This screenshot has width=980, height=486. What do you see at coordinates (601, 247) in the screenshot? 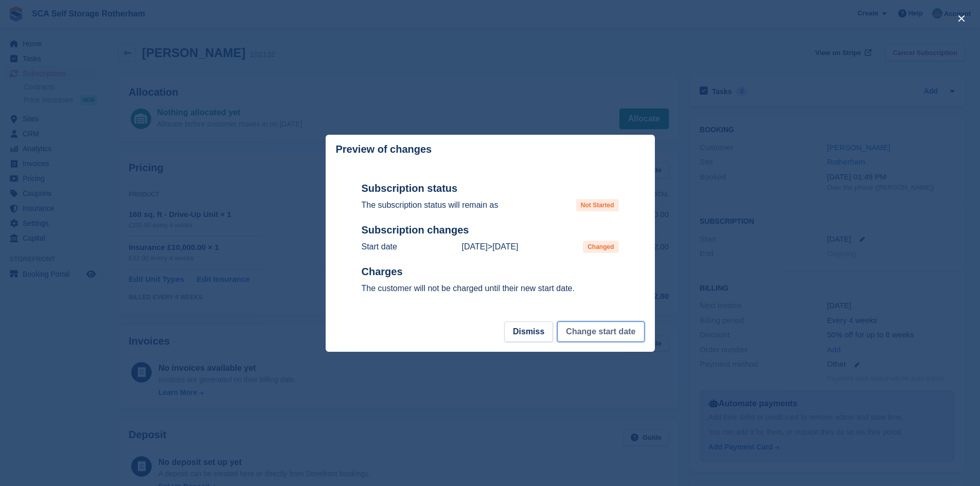
I see `span: Changed` at bounding box center [601, 247].